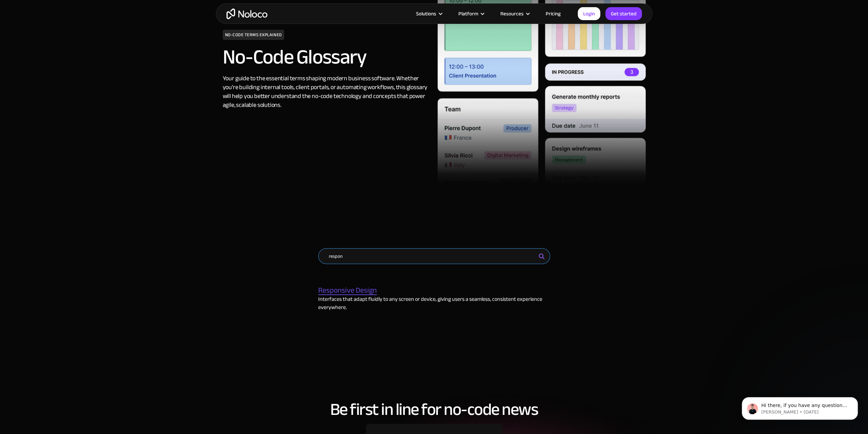  What do you see at coordinates (247, 13) in the screenshot?
I see `a: home` at bounding box center [247, 13].